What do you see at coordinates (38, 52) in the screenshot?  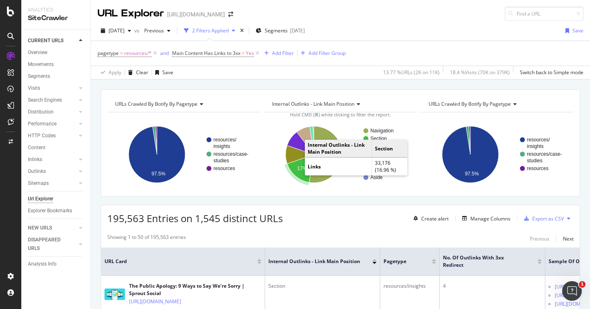 I see `div: Overview` at bounding box center [38, 52].